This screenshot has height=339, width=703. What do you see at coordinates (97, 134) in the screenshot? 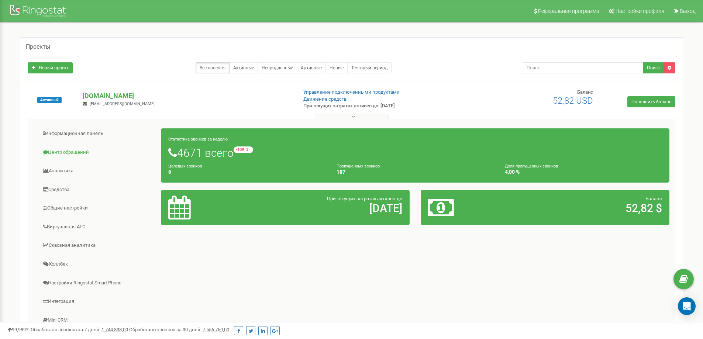
I see `a: Информационная панель` at bounding box center [97, 134].